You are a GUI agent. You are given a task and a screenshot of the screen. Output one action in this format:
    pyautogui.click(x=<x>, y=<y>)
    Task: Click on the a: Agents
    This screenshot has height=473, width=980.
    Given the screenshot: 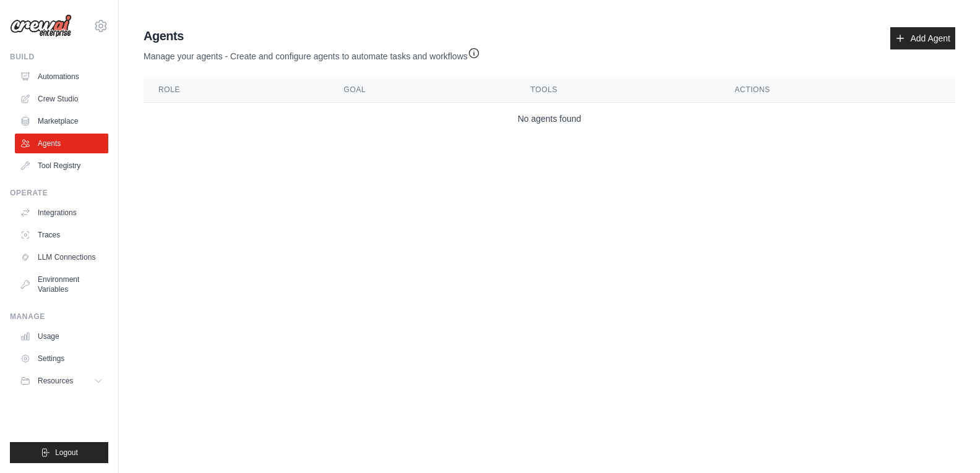 What is the action you would take?
    pyautogui.click(x=61, y=143)
    